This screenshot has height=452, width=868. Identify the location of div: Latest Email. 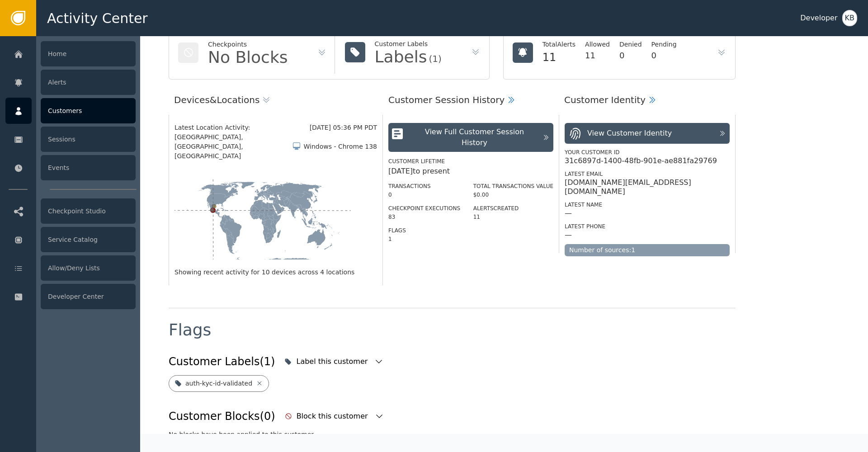
(647, 174).